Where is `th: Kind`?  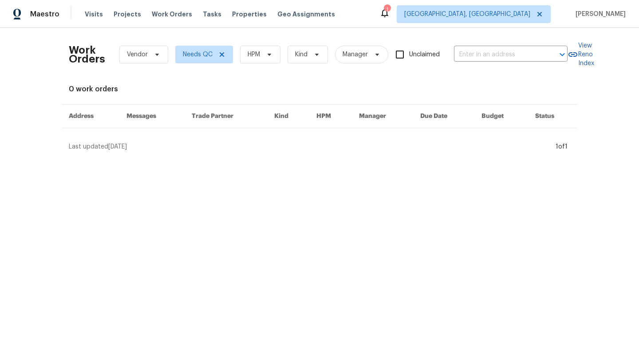 th: Kind is located at coordinates (288, 116).